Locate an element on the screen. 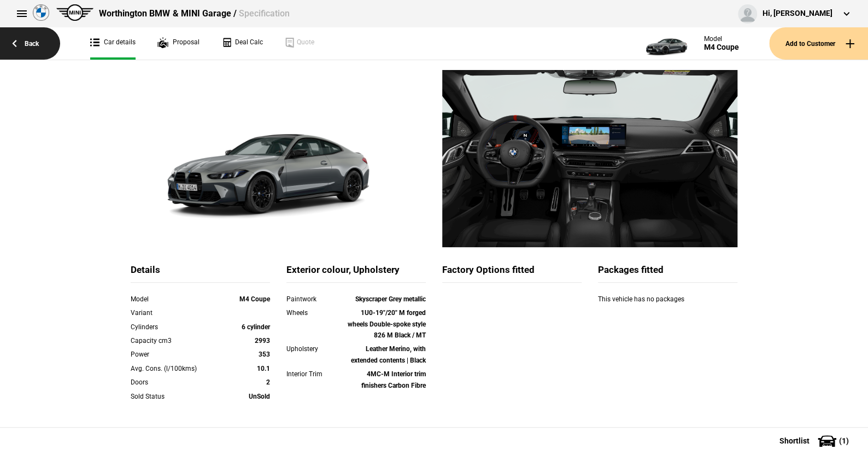 The image size is (868, 455). strong: Leather Merino, with extended contents | Black is located at coordinates (388, 354).